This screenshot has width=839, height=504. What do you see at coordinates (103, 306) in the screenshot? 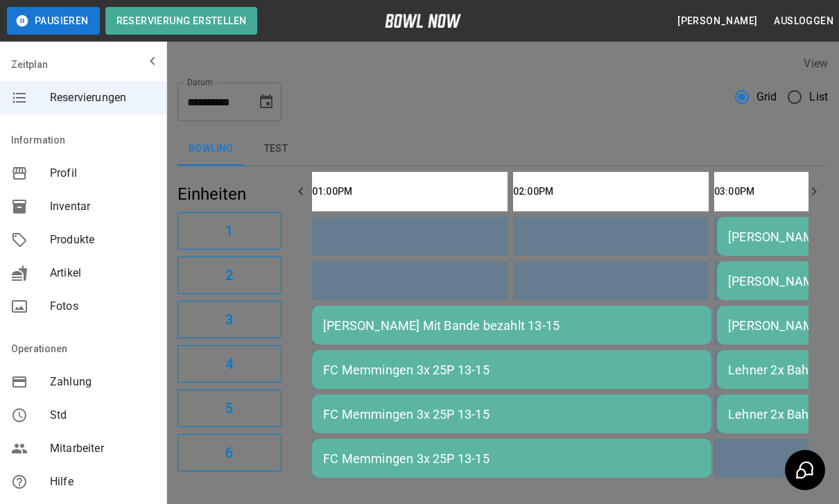
I see `span: Fotos` at bounding box center [103, 306].